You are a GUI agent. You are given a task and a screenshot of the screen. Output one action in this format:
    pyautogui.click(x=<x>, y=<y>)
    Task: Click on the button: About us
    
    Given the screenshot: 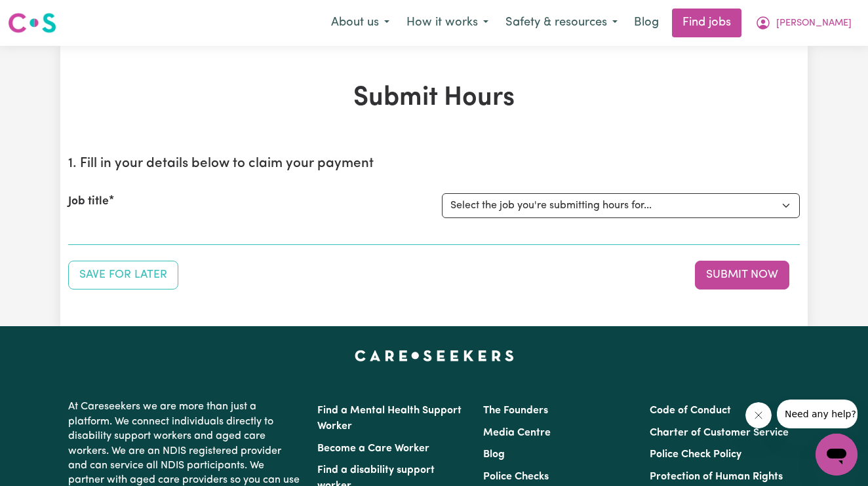 What is the action you would take?
    pyautogui.click(x=360, y=23)
    